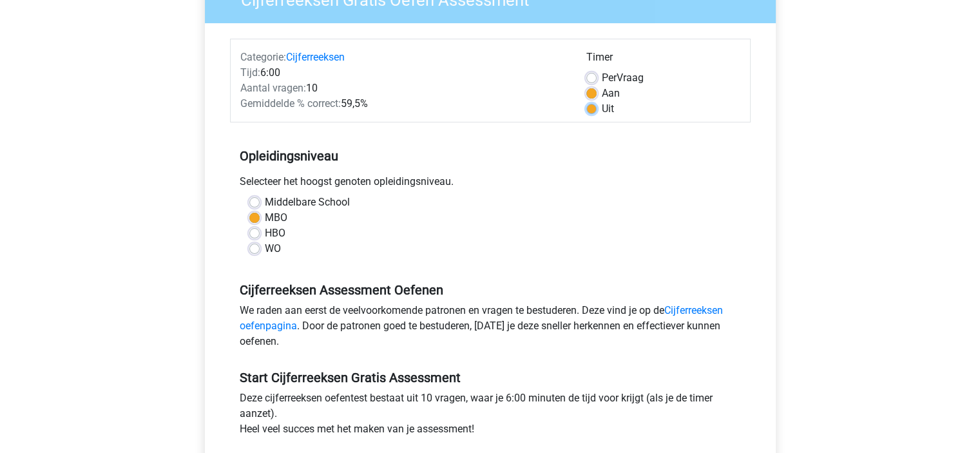 This screenshot has height=453, width=980. Describe the element at coordinates (315, 57) in the screenshot. I see `a: Cijferreeksen` at that location.